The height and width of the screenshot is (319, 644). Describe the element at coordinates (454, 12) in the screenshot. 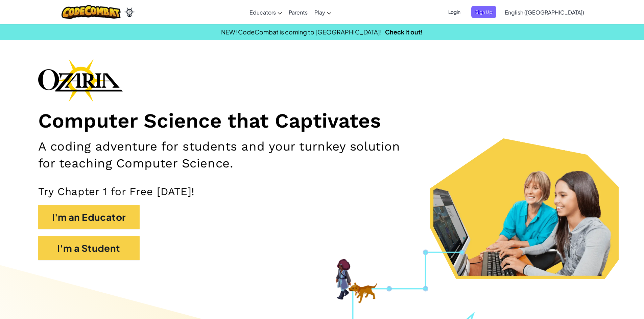

I see `span: Login` at that location.